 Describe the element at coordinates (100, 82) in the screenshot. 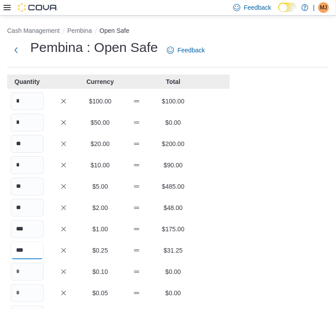

I see `p: Currency` at that location.